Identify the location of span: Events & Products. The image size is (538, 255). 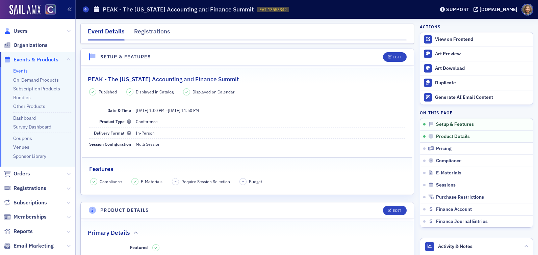
(36, 60).